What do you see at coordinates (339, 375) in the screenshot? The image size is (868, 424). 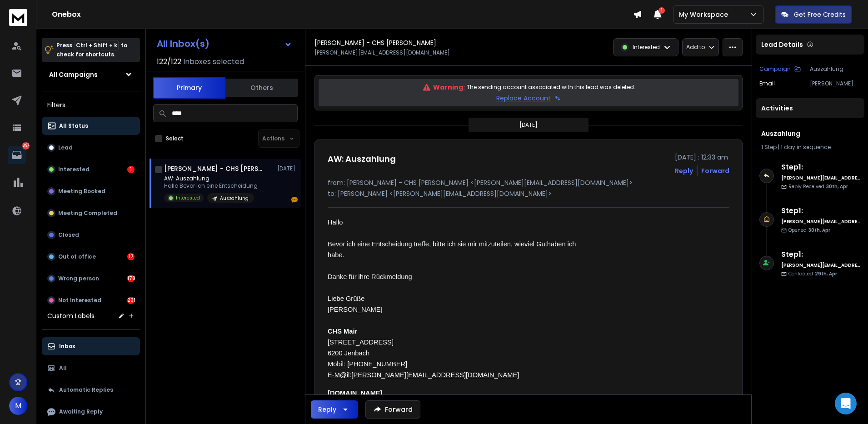 I see `span: E-M@il` at bounding box center [339, 375].